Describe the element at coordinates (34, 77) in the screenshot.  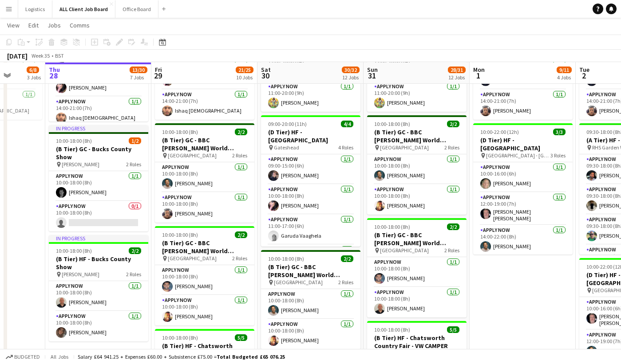
I see `div: 3 Jobs` at that location.